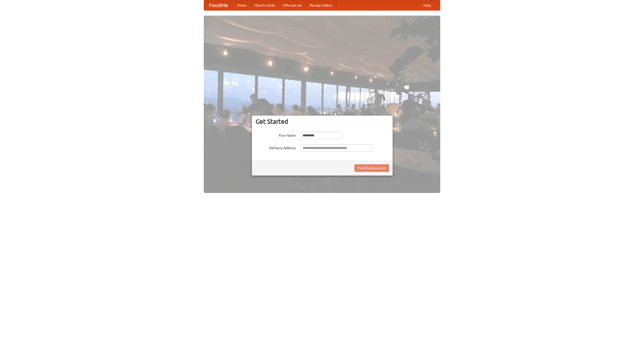  What do you see at coordinates (219, 5) in the screenshot?
I see `a: FoodMe` at bounding box center [219, 5].